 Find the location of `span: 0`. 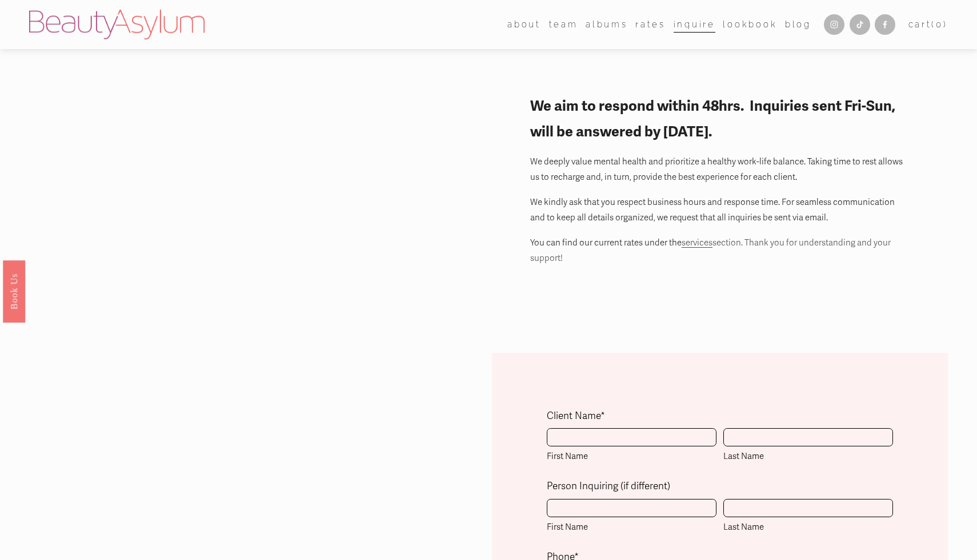

span: 0 is located at coordinates (939, 24).